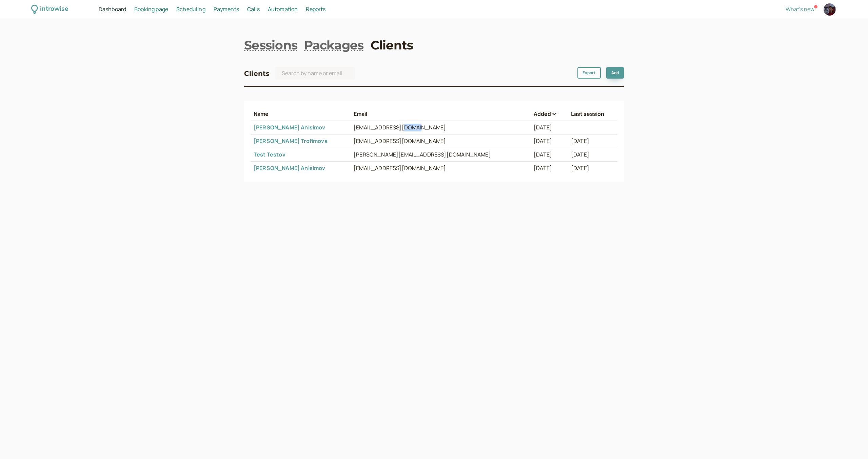 This screenshot has width=868, height=459. Describe the element at coordinates (253, 9) in the screenshot. I see `a: Calls` at that location.